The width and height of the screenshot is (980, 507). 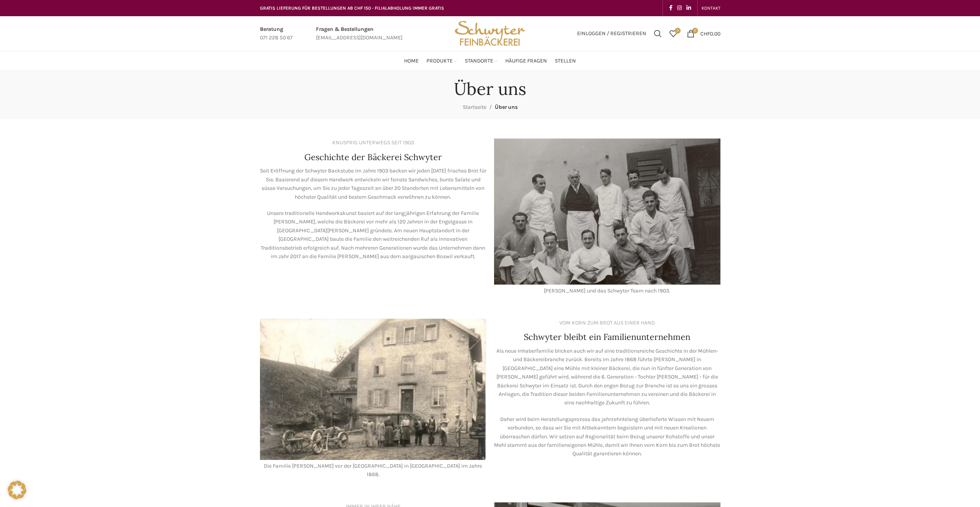 I want to click on a: Home, so click(x=412, y=61).